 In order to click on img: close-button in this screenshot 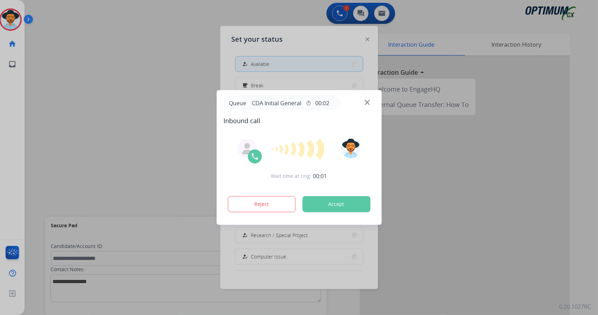, I will do `click(367, 102)`.